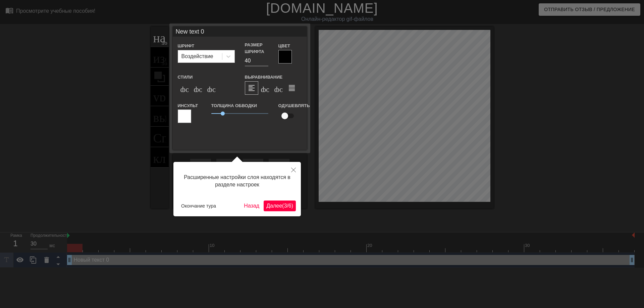 This screenshot has height=308, width=644. What do you see at coordinates (274, 205) in the screenshot?
I see `ya-tr-span: Далее` at bounding box center [274, 205].